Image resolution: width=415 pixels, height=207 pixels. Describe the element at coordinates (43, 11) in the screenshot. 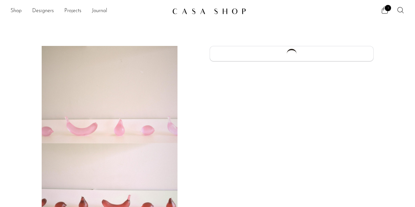

I see `a: Designers` at that location.